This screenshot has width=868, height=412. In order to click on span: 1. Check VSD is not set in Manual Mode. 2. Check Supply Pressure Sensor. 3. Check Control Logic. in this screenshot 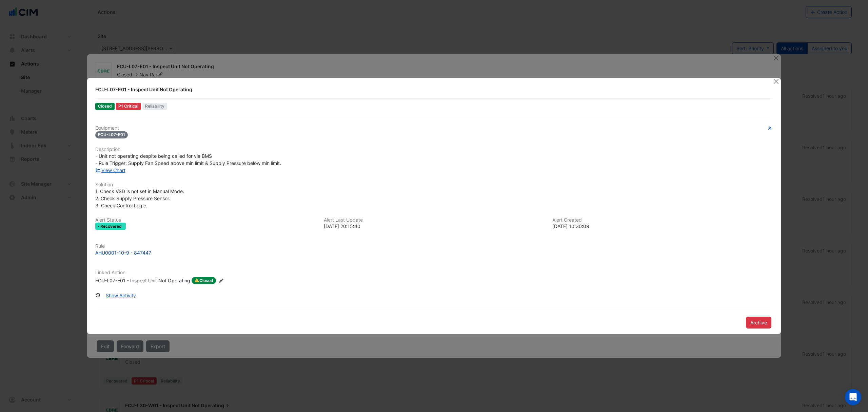, I will do `click(139, 198)`.